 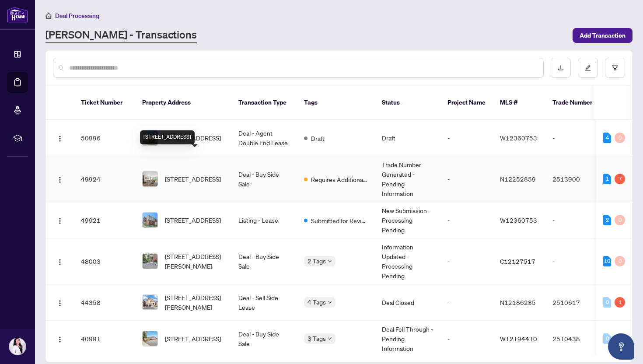 What do you see at coordinates (105, 302) in the screenshot?
I see `td: 44358` at bounding box center [105, 302].